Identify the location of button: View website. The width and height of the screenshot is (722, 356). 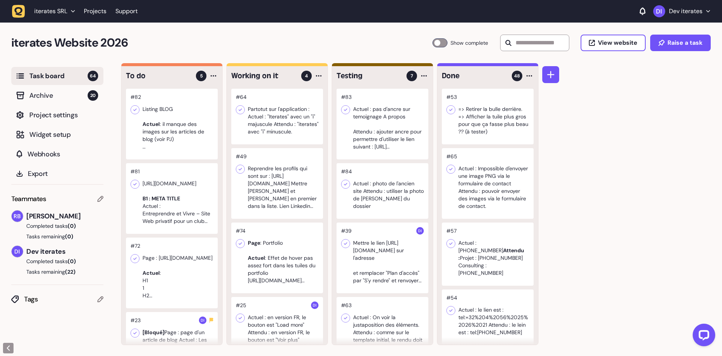
(613, 43).